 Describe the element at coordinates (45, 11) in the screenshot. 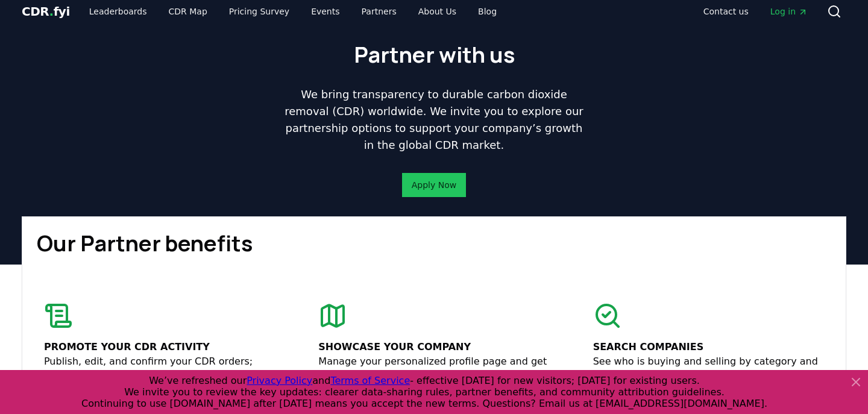

I see `a: CDR.fyi` at that location.